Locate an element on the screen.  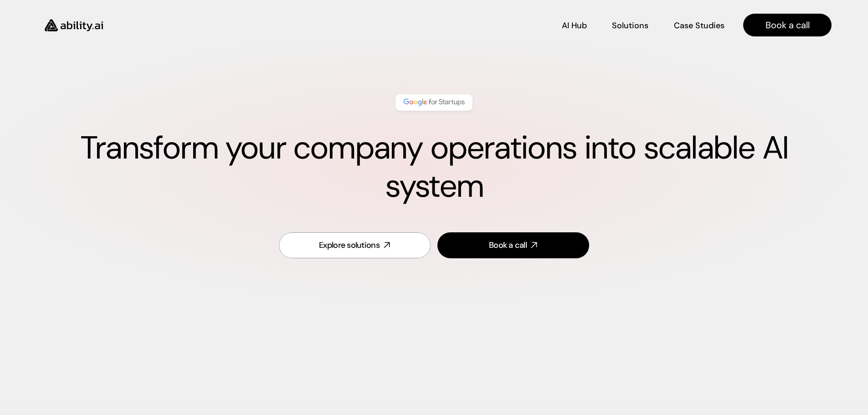
div: Book a call is located at coordinates (508, 245).